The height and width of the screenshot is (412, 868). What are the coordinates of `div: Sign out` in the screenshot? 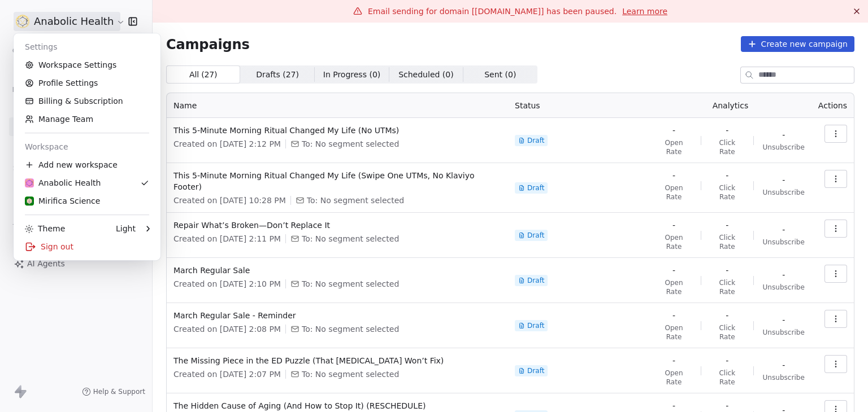 It's located at (87, 246).